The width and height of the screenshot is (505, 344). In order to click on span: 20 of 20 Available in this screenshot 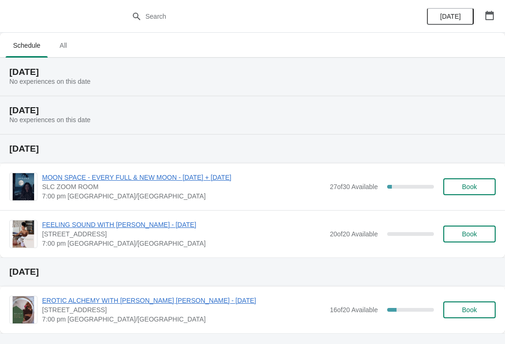, I will do `click(353, 234)`.